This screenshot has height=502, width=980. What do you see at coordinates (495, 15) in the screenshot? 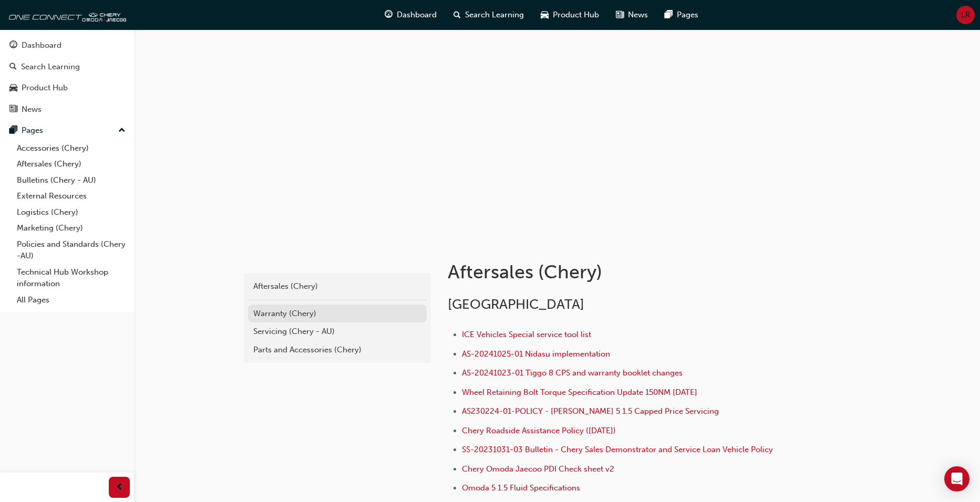
I see `span: Search Learning` at bounding box center [495, 15].